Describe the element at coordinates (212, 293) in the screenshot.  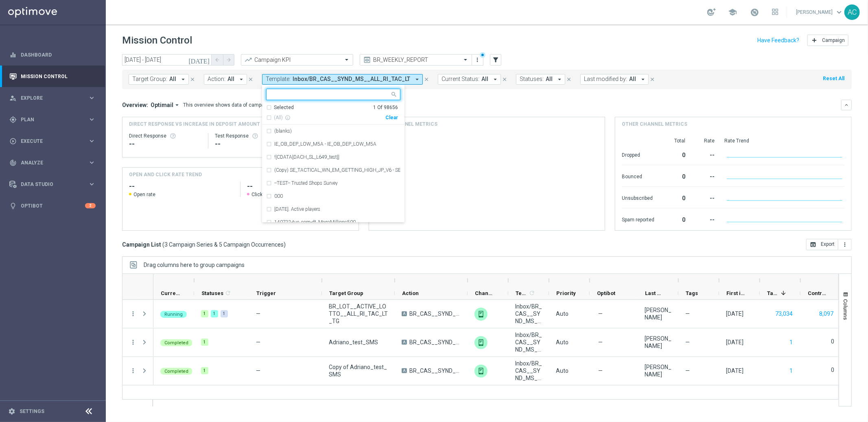
I see `span: Statuses` at that location.